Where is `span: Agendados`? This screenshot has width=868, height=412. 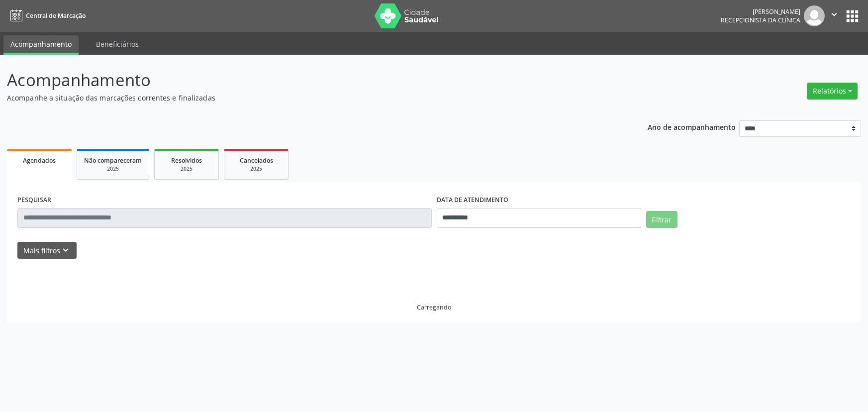 span: Agendados is located at coordinates (39, 160).